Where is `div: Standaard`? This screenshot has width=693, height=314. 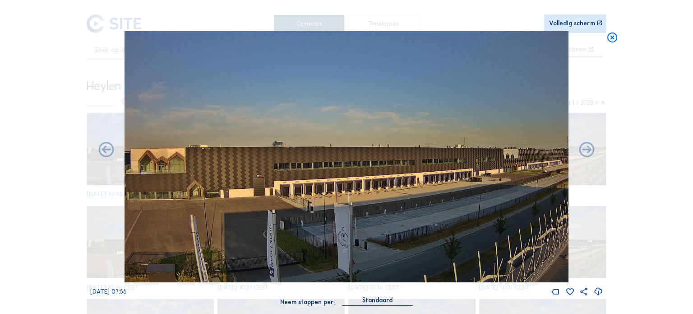
div: Standaard is located at coordinates (377, 300).